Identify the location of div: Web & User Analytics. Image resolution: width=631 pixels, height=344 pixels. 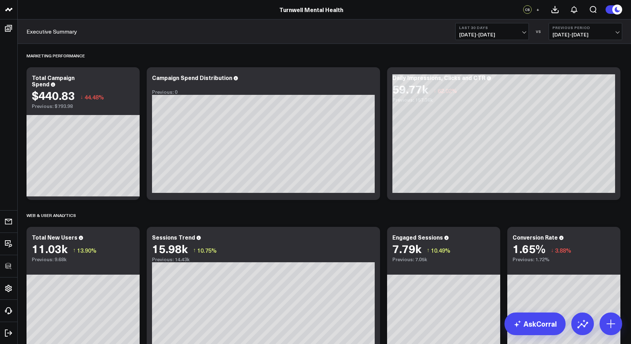
(51, 215).